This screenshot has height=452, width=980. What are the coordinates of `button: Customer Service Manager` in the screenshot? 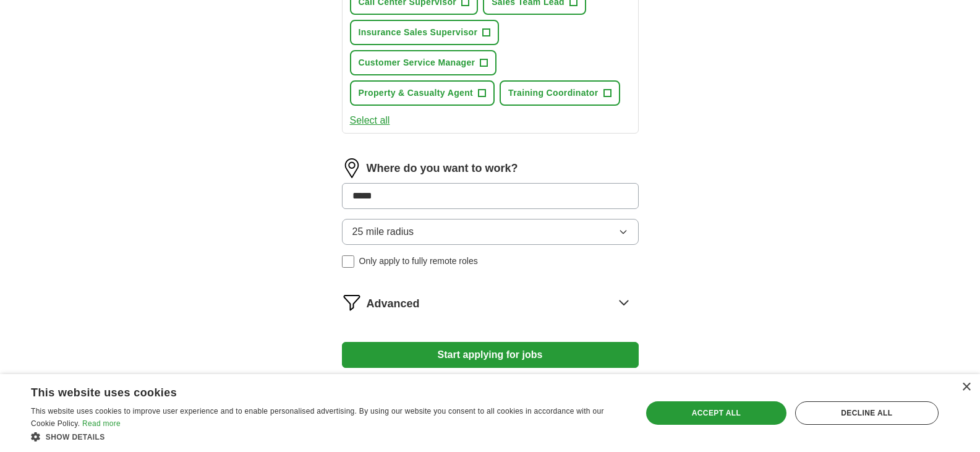 It's located at (424, 62).